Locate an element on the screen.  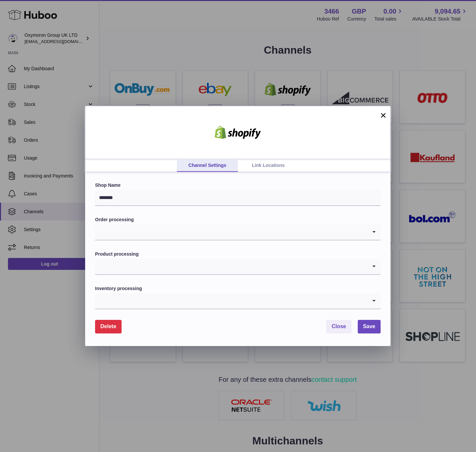
span: Delete is located at coordinates (108, 326).